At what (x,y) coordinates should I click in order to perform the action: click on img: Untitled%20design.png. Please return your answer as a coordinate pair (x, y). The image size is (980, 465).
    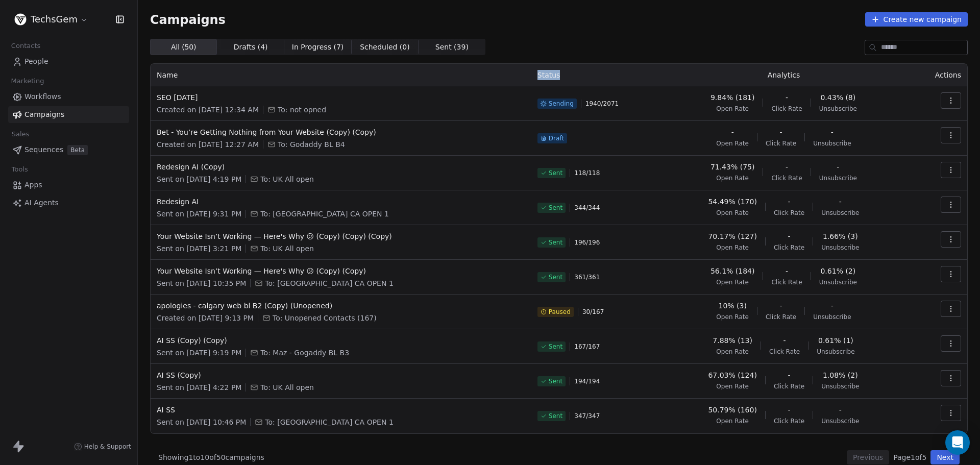
    Looking at the image, I should click on (20, 20).